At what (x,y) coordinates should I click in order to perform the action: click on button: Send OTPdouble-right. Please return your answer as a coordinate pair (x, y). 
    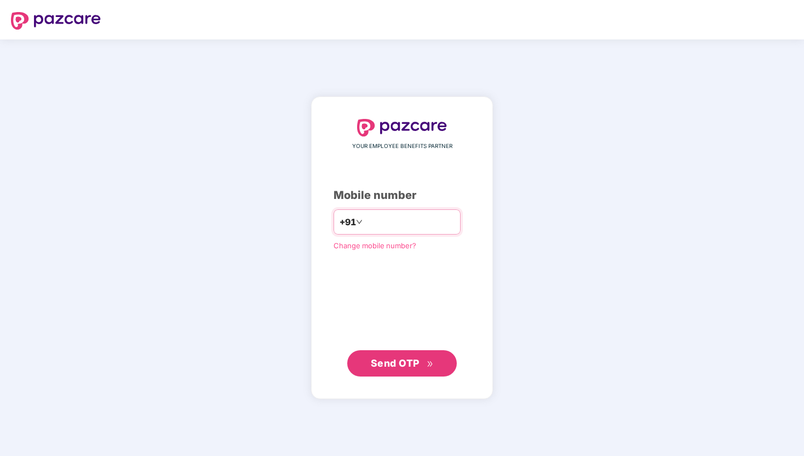
    Looking at the image, I should click on (402, 363).